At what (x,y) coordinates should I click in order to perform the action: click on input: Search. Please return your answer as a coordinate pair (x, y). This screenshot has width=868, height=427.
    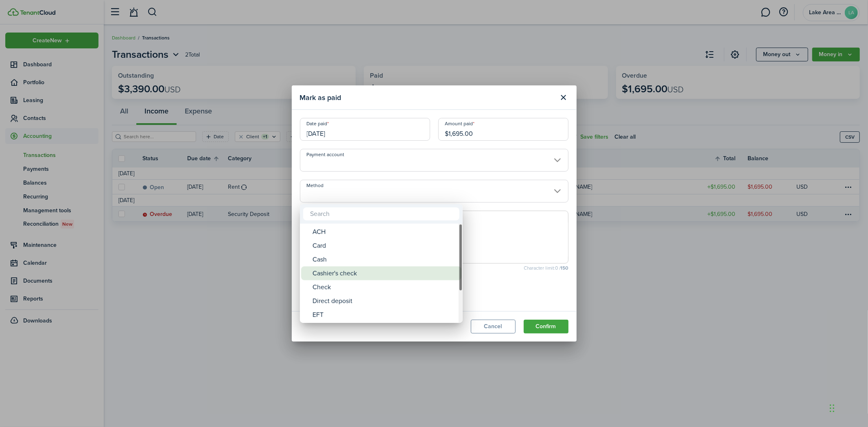
    Looking at the image, I should click on (381, 214).